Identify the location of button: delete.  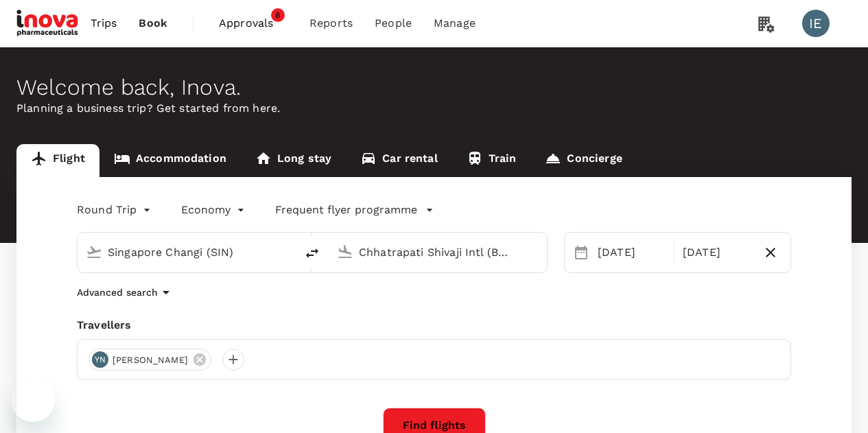
(312, 253).